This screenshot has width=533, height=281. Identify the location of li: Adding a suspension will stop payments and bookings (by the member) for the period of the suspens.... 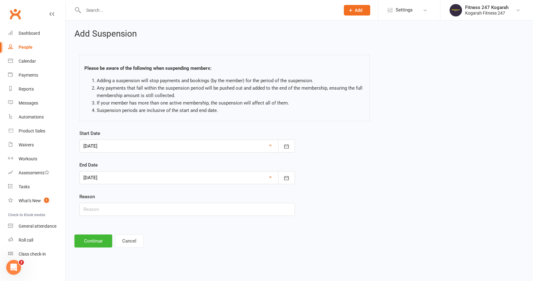
(231, 81).